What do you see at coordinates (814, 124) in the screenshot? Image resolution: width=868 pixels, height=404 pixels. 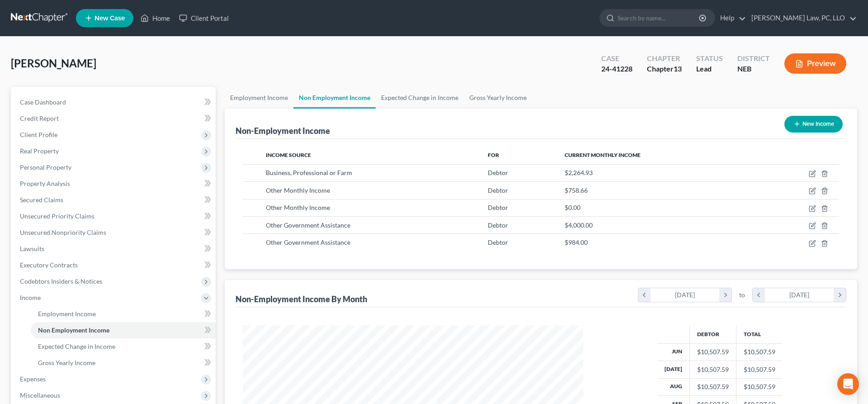 I see `button: New Income` at bounding box center [814, 124].